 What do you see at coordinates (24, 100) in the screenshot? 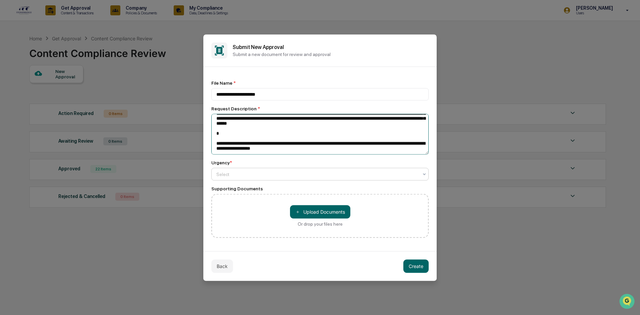
I see `a: 🔎Data Lookup` at bounding box center [24, 100].